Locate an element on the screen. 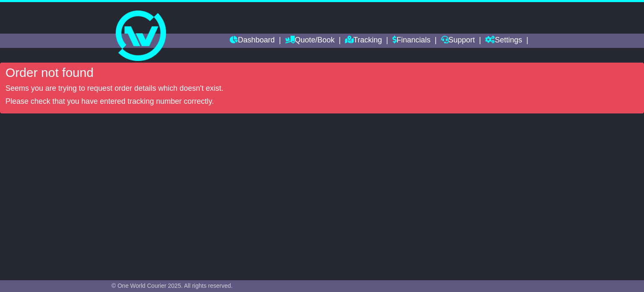  p: Seems you are trying to request order details which doesn't exist. is located at coordinates (322, 89).